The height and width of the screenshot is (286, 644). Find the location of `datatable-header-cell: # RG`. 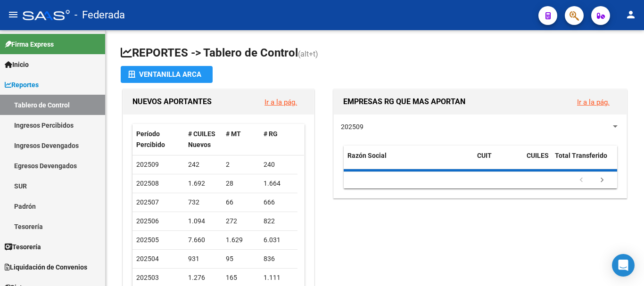

datatable-header-cell: # RG is located at coordinates (279, 139).